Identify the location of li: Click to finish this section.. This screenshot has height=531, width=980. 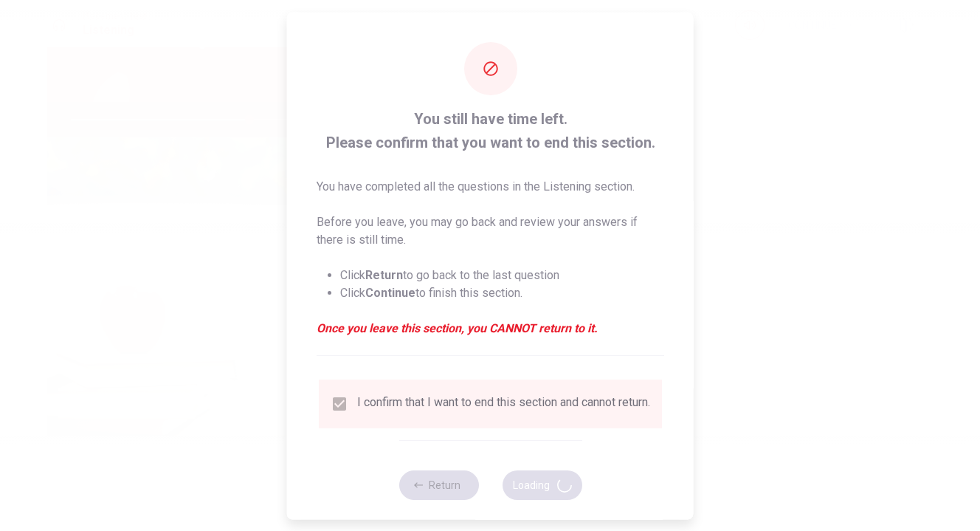
(502, 292).